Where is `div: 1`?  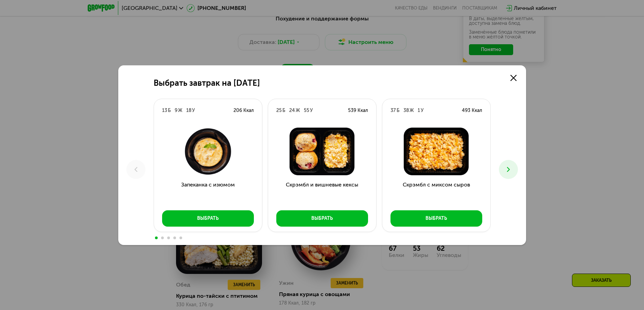 div: 1 is located at coordinates (419, 110).